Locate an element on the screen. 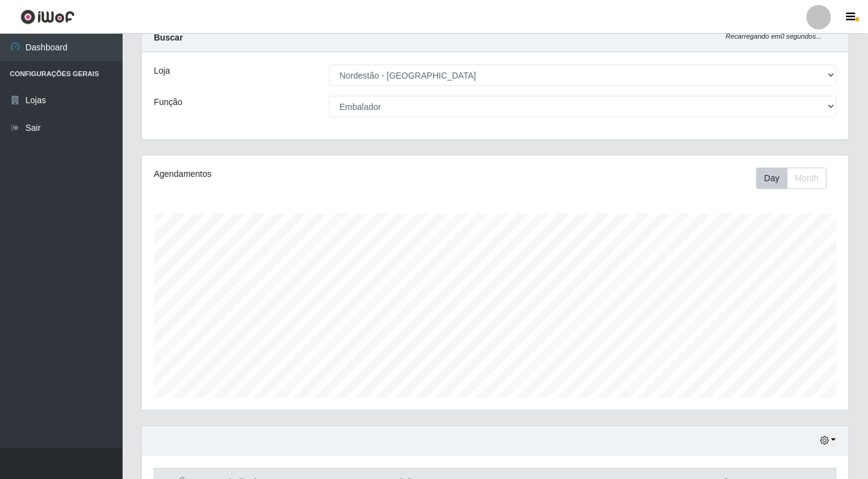  strong: Buscar is located at coordinates (168, 37).